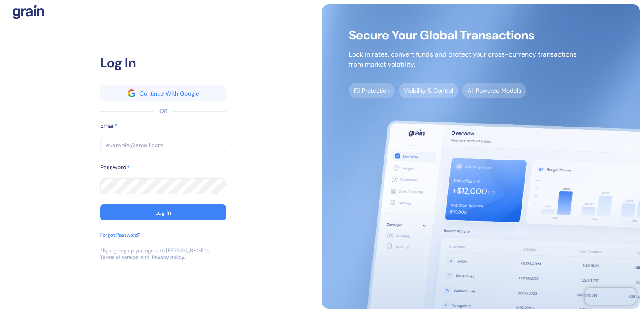  What do you see at coordinates (429, 91) in the screenshot?
I see `span: Visibility & Control` at bounding box center [429, 91].